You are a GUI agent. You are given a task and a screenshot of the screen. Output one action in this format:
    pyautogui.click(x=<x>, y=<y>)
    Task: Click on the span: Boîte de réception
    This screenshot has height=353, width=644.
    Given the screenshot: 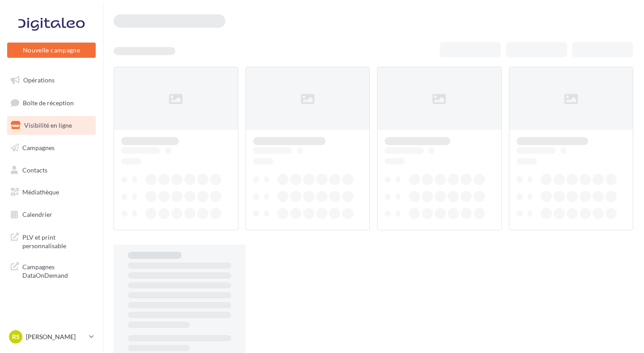 What is the action you would take?
    pyautogui.click(x=48, y=102)
    